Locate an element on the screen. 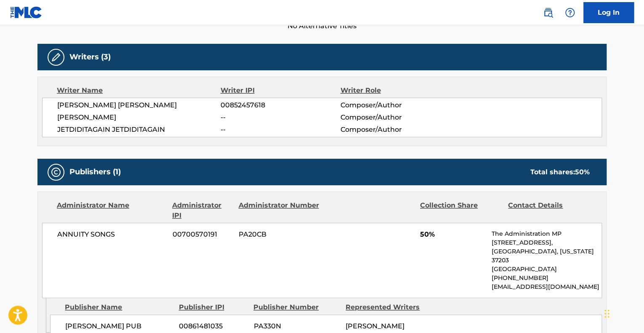  p: The Administration MP is located at coordinates (546, 234).